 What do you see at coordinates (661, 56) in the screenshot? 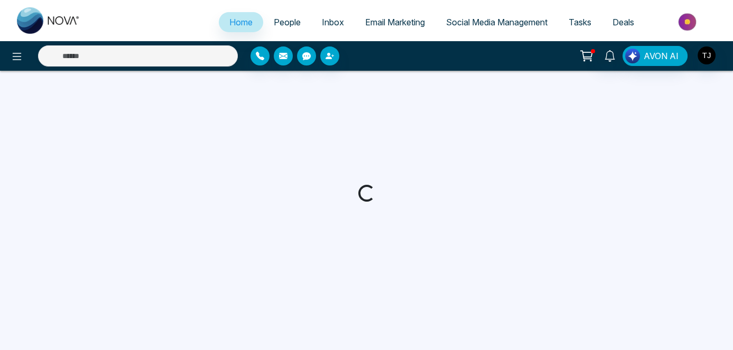
I see `span: AVON AI` at bounding box center [661, 56].